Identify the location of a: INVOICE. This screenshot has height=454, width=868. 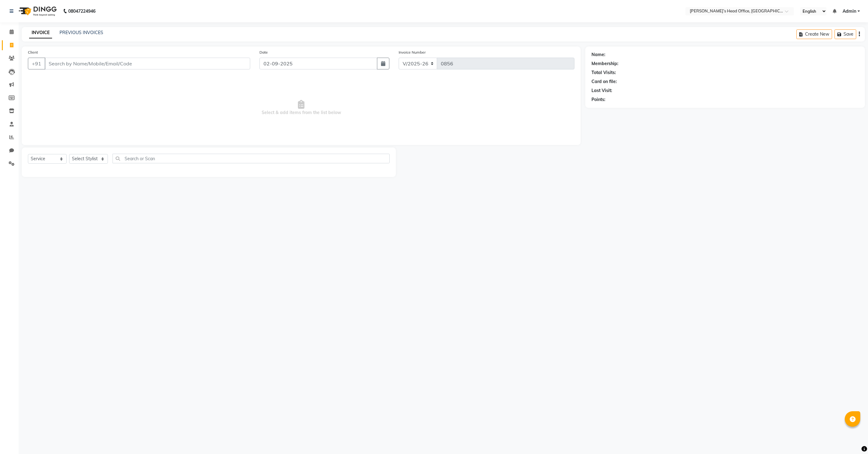
(41, 33).